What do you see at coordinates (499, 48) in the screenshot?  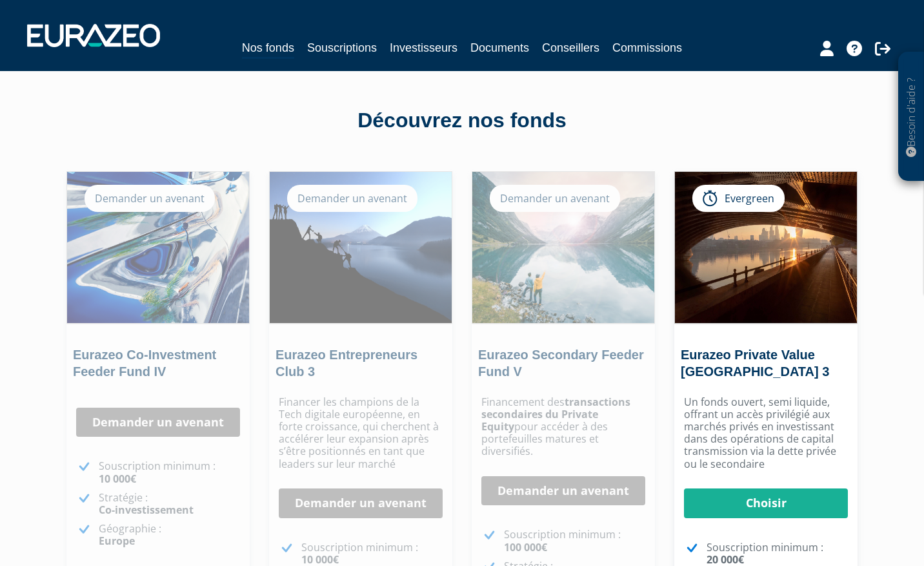 I see `a: Documents` at bounding box center [499, 48].